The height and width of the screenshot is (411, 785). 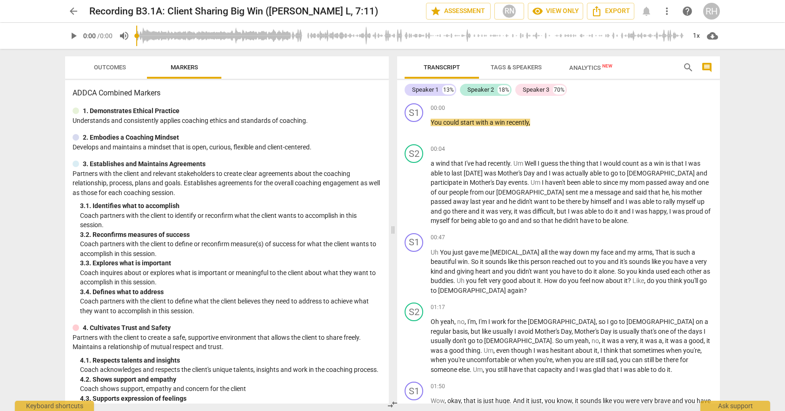 What do you see at coordinates (393, 404) in the screenshot?
I see `span: compare_arrows` at bounding box center [393, 404].